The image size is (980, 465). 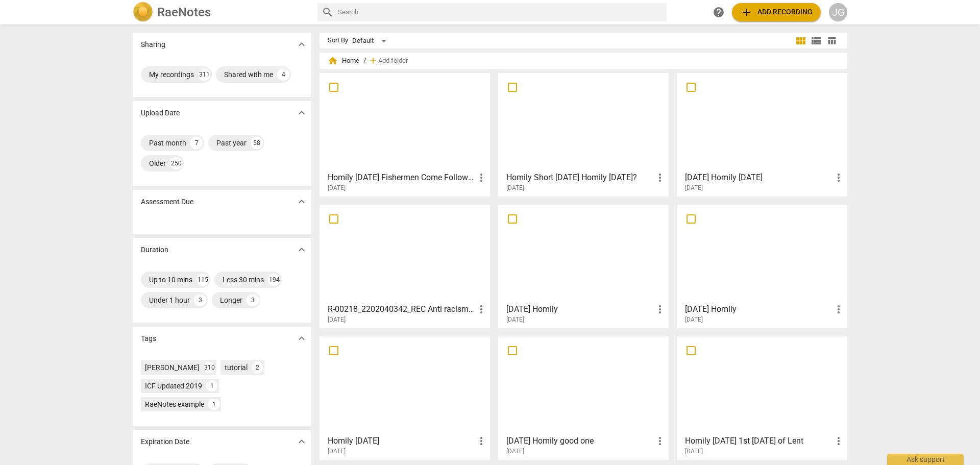 What do you see at coordinates (925, 459) in the screenshot?
I see `div: Ask support` at bounding box center [925, 459].